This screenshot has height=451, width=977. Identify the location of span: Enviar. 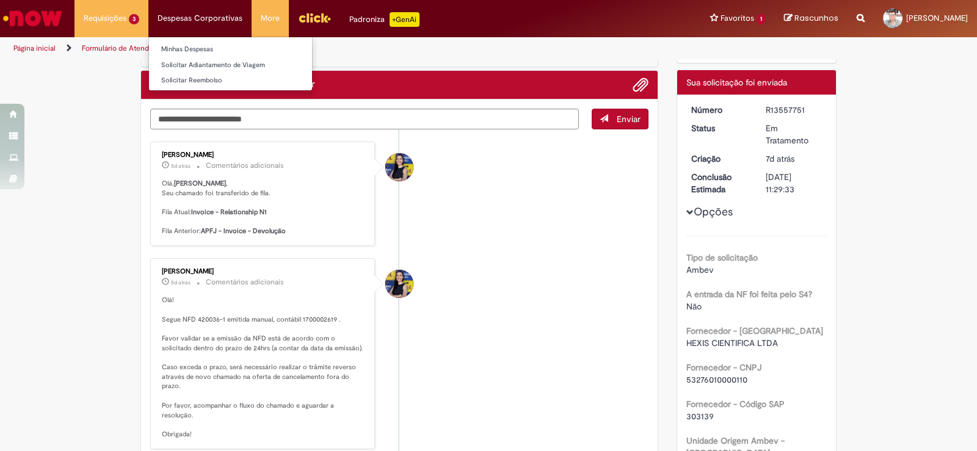
(628, 119).